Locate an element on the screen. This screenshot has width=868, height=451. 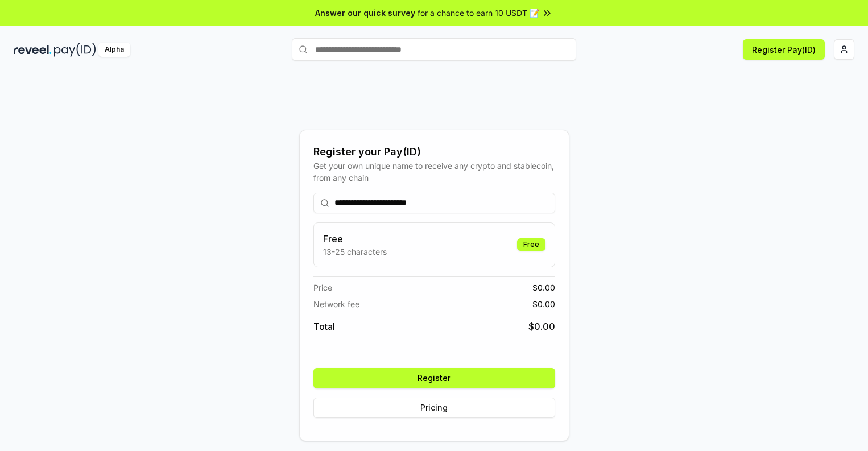
h3: Free is located at coordinates (355, 239).